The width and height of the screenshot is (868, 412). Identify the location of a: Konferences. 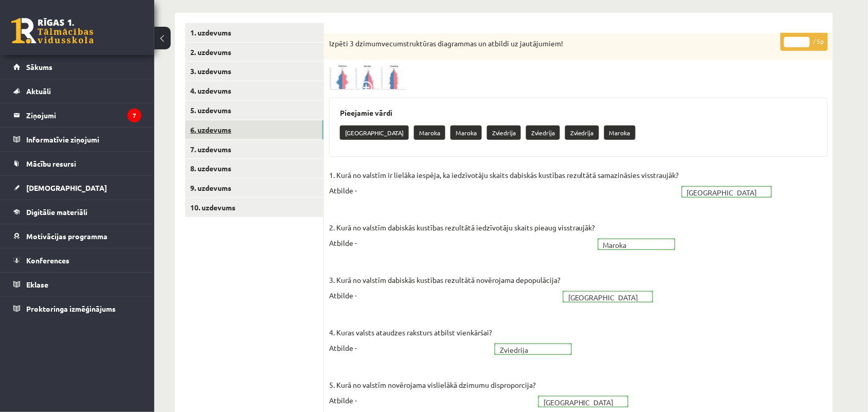
(78, 260).